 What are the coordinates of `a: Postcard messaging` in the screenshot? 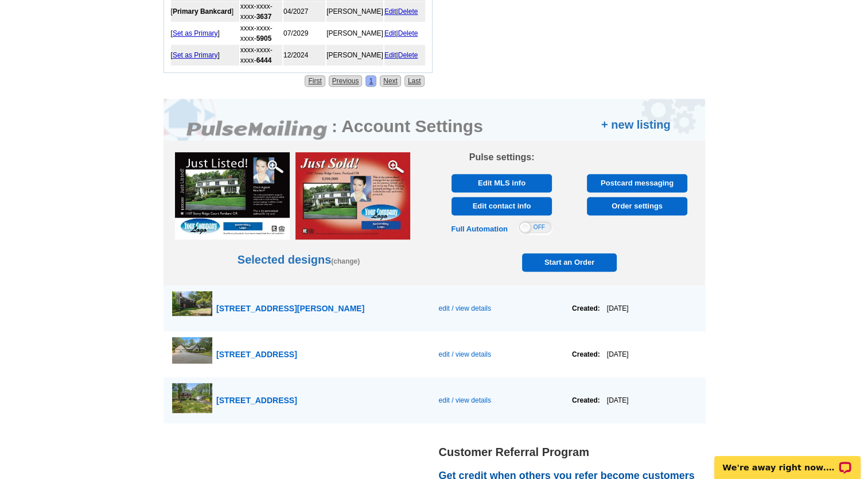 It's located at (637, 183).